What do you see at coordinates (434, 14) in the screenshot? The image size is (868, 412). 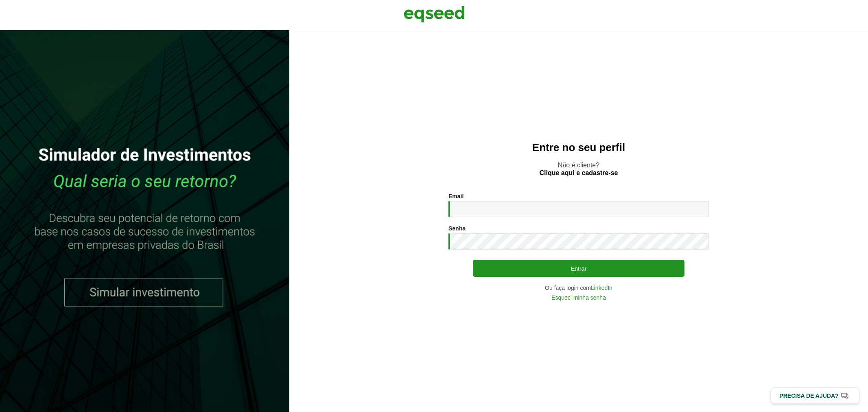 I see `img: EqSeed Logo` at bounding box center [434, 14].